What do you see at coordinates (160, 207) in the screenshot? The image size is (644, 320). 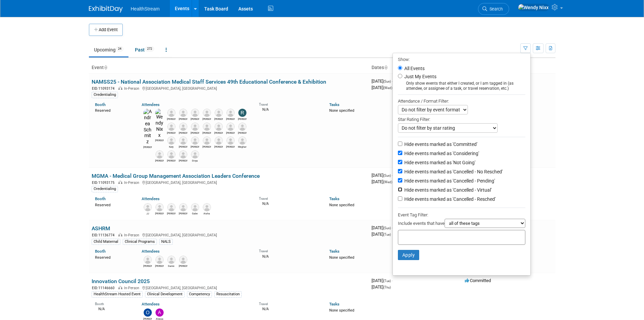 I see `img: William Davis` at bounding box center [160, 207].